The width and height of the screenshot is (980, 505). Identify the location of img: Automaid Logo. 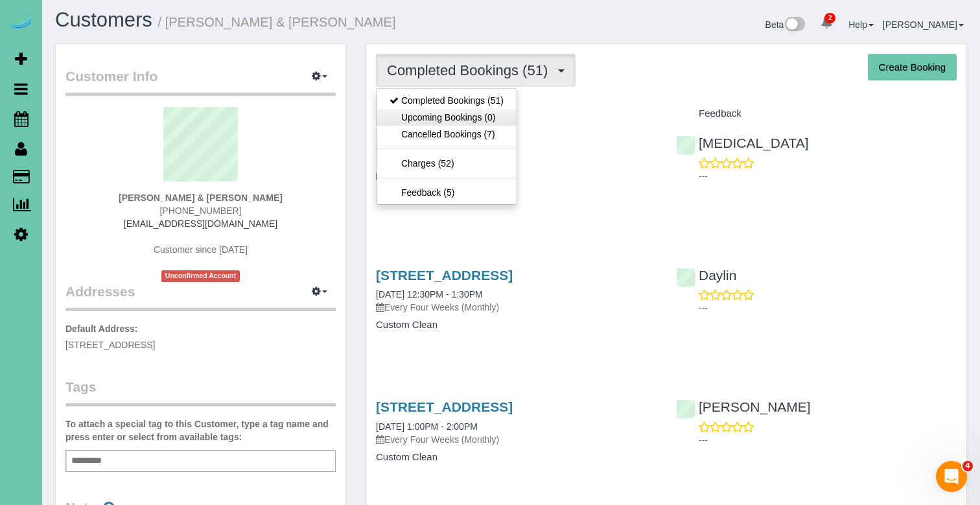
(21, 22).